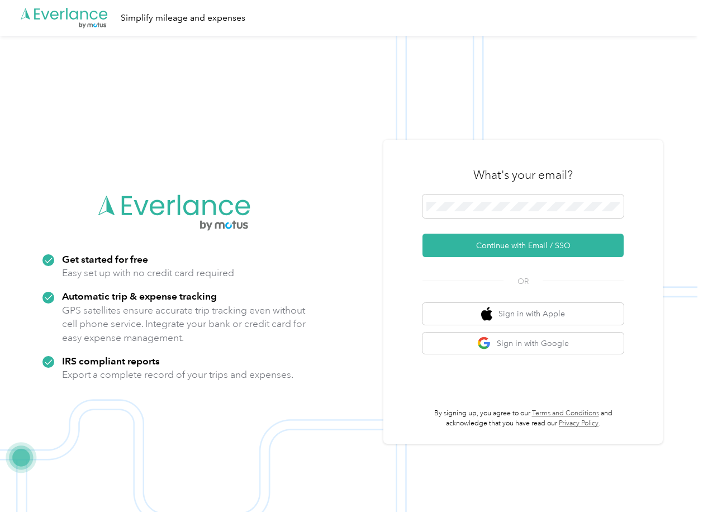 This screenshot has height=512, width=703. What do you see at coordinates (105, 259) in the screenshot?
I see `strong: Get started for free` at bounding box center [105, 259].